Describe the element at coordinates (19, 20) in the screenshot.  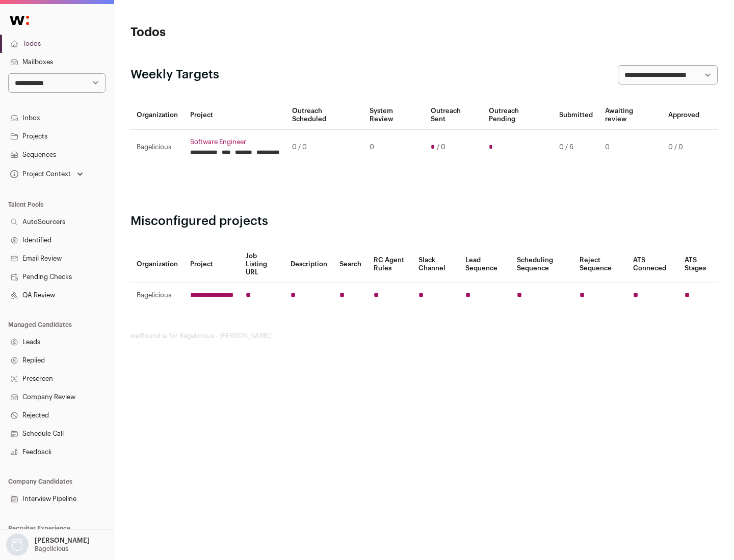
I see `img: Wellfound` at that location.